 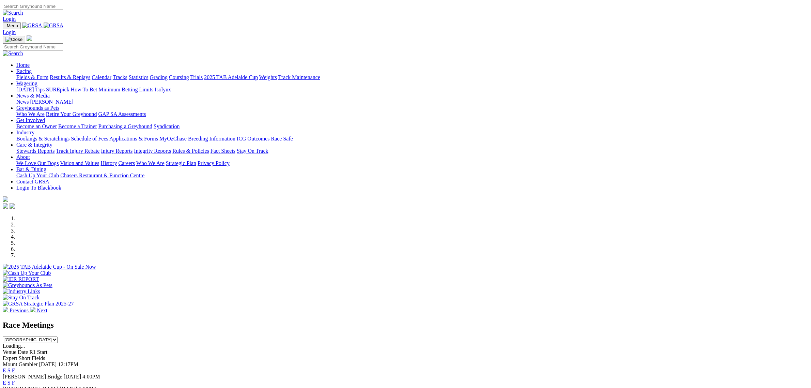 I want to click on a: Stewards Reports, so click(x=35, y=151).